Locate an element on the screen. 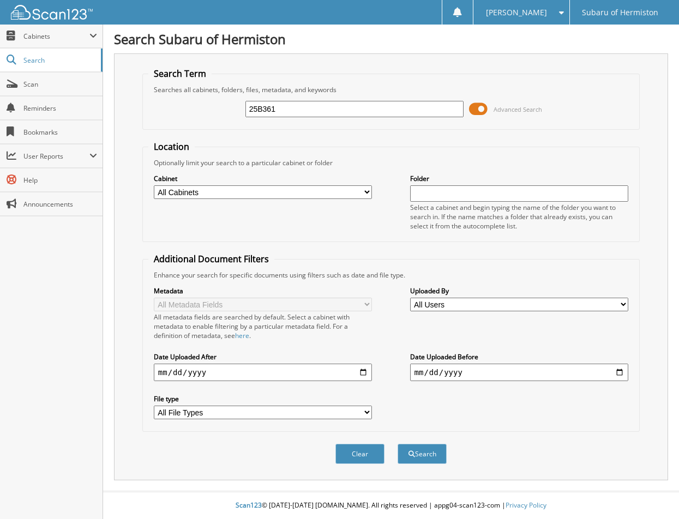 This screenshot has width=679, height=519. span: Scan is located at coordinates (60, 84).